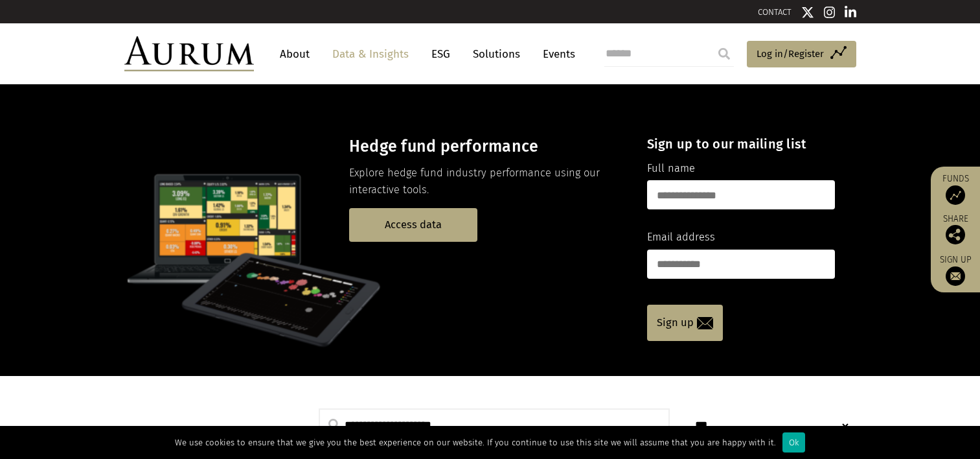 The height and width of the screenshot is (459, 980). I want to click on img: Aurum, so click(189, 54).